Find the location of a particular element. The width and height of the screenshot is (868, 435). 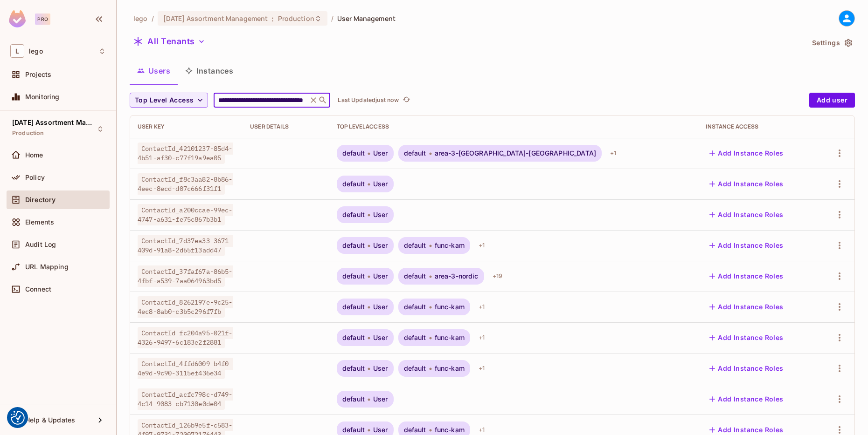

div: Top Level Access is located at coordinates (514, 127).